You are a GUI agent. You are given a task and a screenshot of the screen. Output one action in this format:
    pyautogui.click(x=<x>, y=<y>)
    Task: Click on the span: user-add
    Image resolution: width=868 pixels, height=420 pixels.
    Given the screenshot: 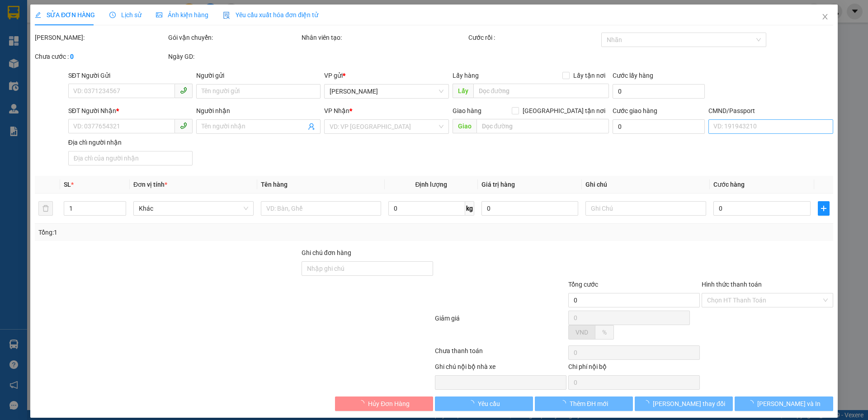 What is the action you would take?
    pyautogui.click(x=312, y=126)
    